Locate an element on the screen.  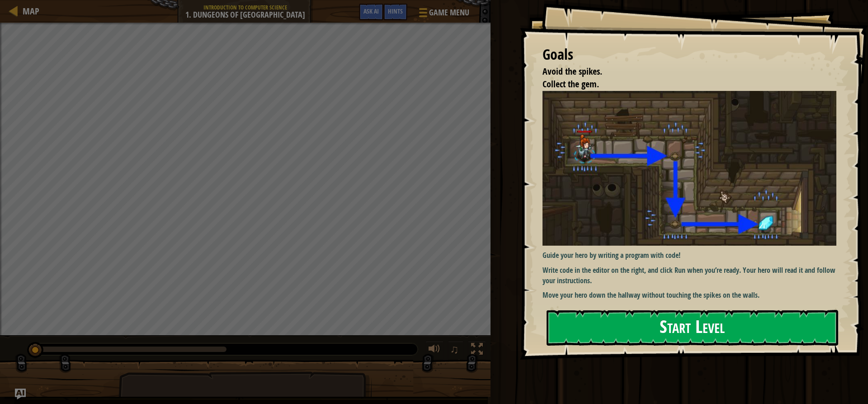
span: Avoid the spikes. is located at coordinates (572, 71).